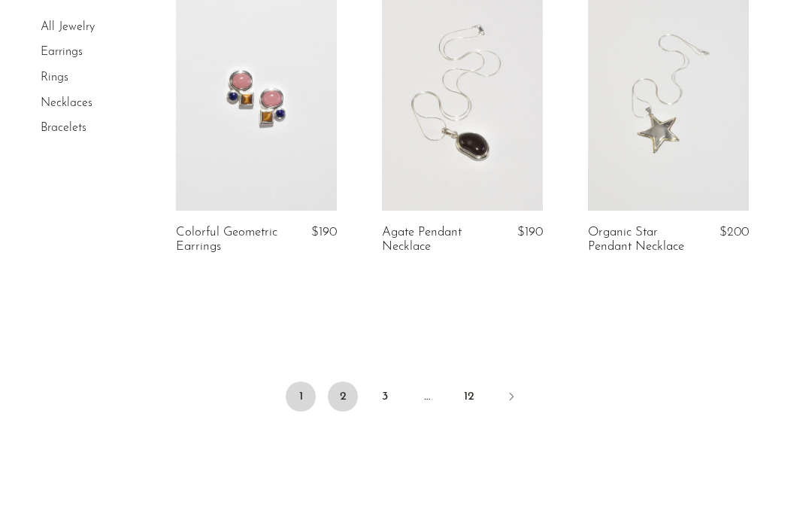  Describe the element at coordinates (67, 103) in the screenshot. I see `a: Necklaces` at that location.